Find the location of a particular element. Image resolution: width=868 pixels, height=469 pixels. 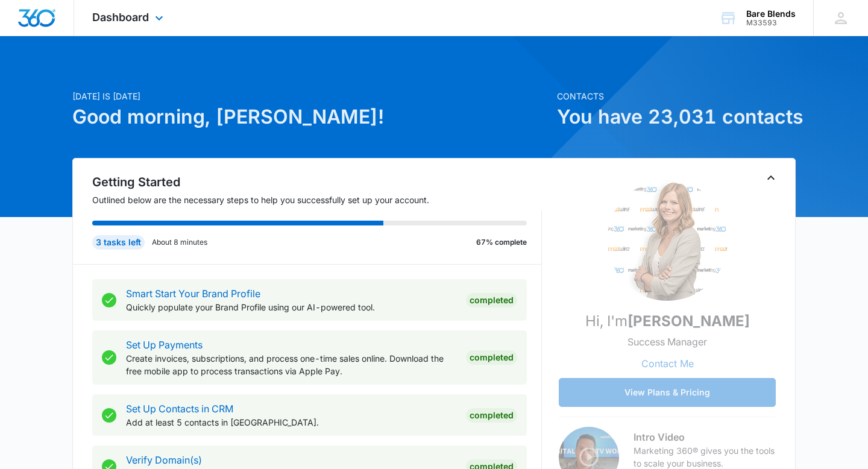

a: Set Up Contacts in CRM is located at coordinates (179, 409).